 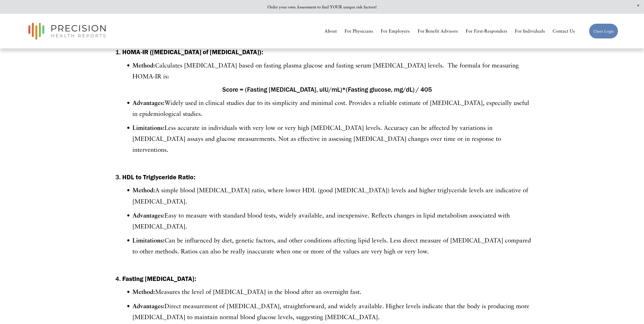 I want to click on strong: HDL to Triglyceride Ratio:, so click(x=159, y=177).